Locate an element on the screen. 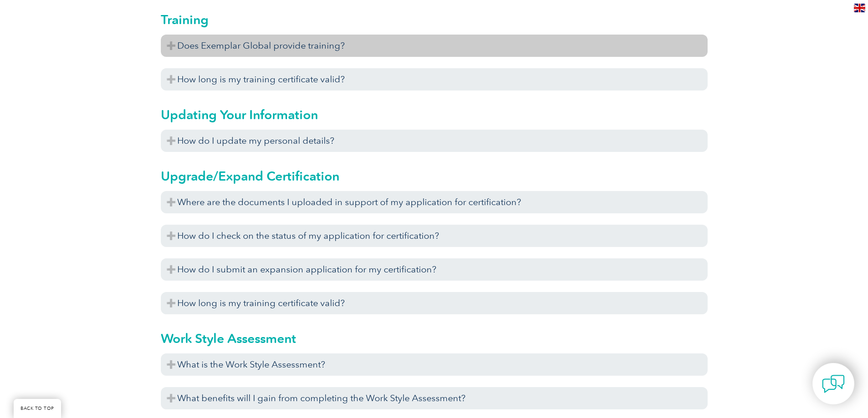  a: BACK TO TOP is located at coordinates (37, 409).